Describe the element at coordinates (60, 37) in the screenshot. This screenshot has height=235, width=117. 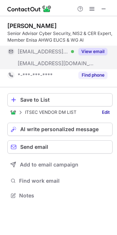
I see `div: Senior Advisor Cyber Security, NIS2 & CER Expert, Member Enisa AHWG EUCS & WG AI` at that location.